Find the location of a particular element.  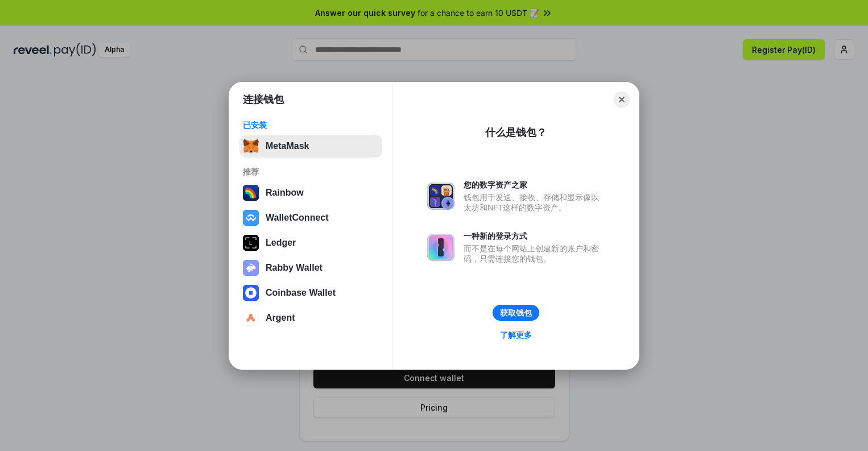

button: MetaMask is located at coordinates (311, 146).